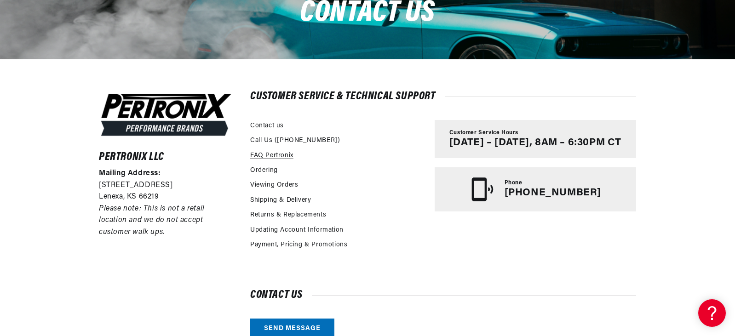 This screenshot has height=336, width=735. I want to click on a: Ordering, so click(264, 171).